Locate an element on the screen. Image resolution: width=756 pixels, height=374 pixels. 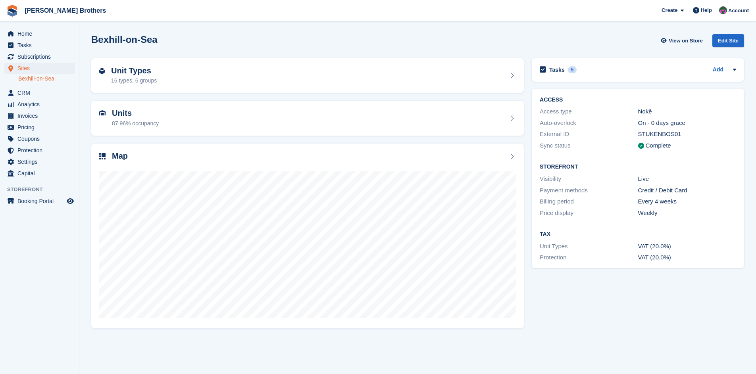
span: Help is located at coordinates (707, 10).